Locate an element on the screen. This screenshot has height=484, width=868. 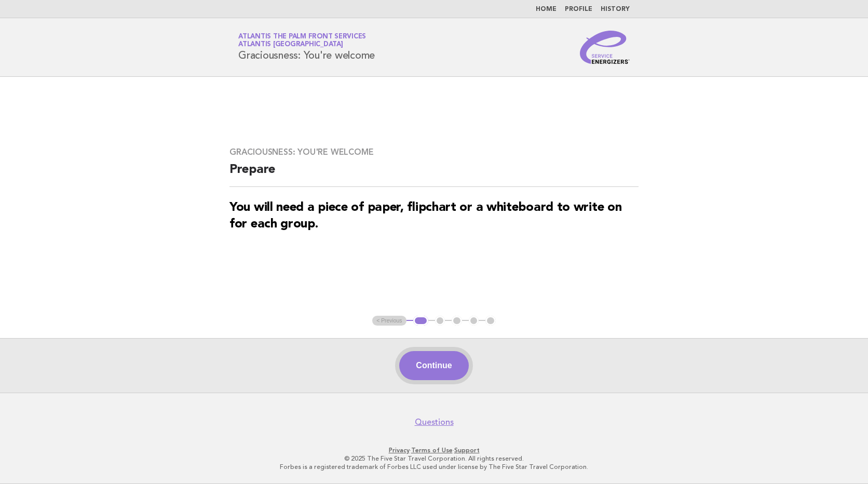
button: Continue is located at coordinates (433, 365).